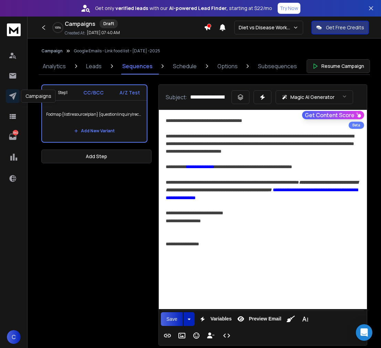 The image size is (381, 348). What do you see at coordinates (94, 66) in the screenshot?
I see `a: Leads` at bounding box center [94, 66].